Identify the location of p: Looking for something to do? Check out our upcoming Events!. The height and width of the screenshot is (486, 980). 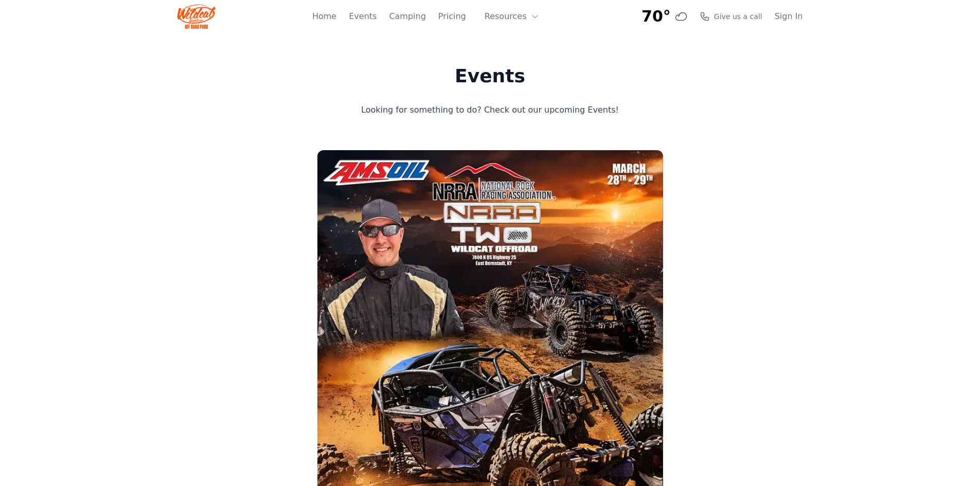
(490, 110).